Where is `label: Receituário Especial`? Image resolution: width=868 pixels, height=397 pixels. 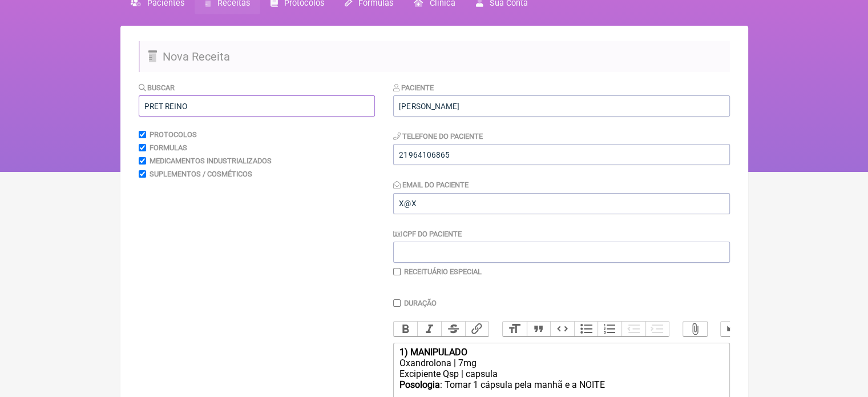 label: Receituário Especial is located at coordinates (442, 271).